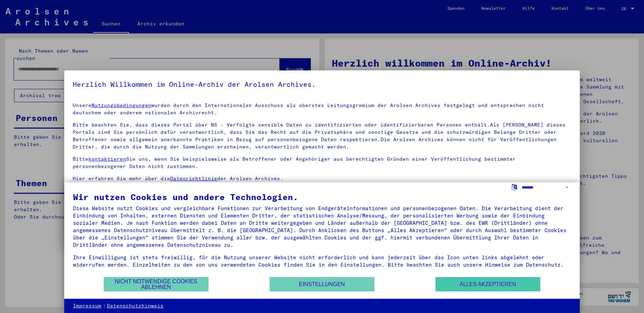  What do you see at coordinates (546, 187) in the screenshot?
I see `select: Sprache auswählen` at bounding box center [546, 187].